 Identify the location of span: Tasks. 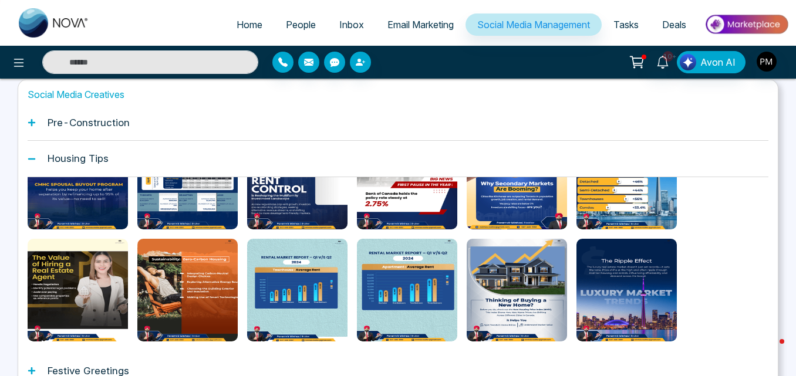
(626, 25).